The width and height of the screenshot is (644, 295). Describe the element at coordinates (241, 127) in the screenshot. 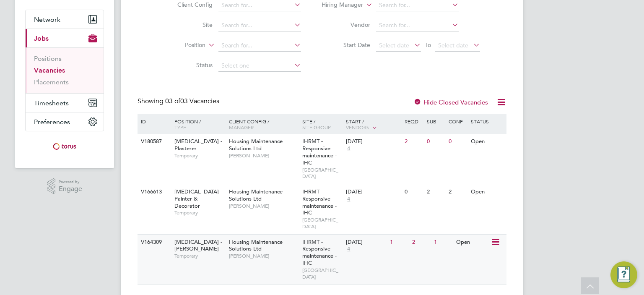

I see `span: Manager` at that location.